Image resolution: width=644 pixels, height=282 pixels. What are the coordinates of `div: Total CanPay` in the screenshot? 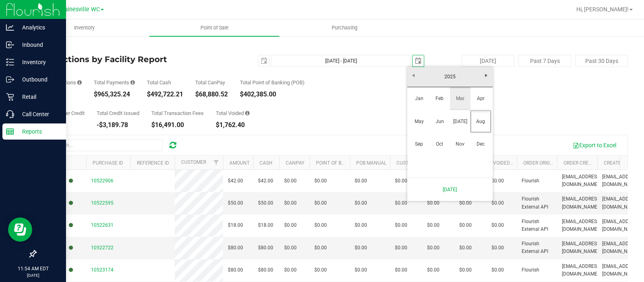 It's located at (211, 83).